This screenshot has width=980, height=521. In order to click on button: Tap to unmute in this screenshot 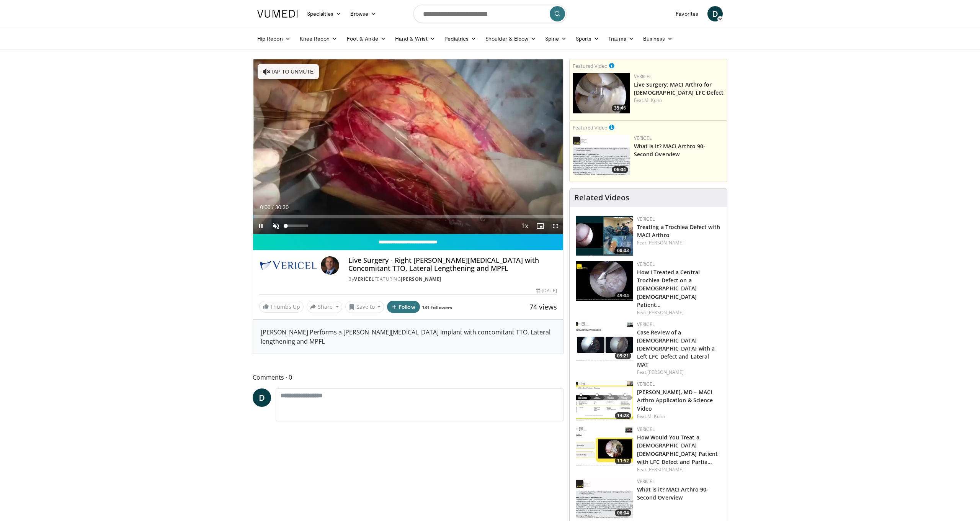, I will do `click(288, 72)`.